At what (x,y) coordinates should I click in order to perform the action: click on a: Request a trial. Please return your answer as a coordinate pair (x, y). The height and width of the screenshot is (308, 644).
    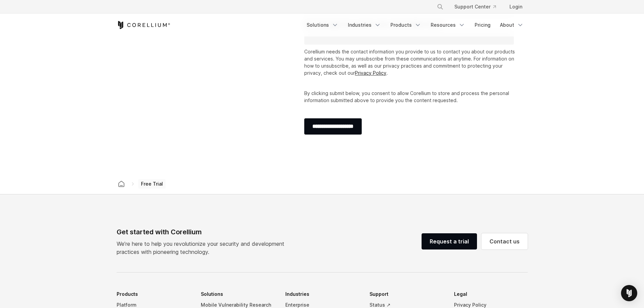
    Looking at the image, I should click on (450, 241).